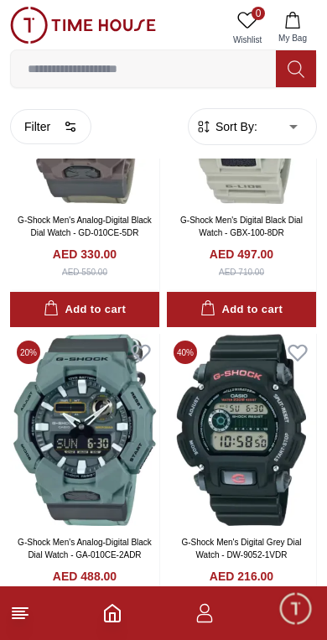  What do you see at coordinates (258, 13) in the screenshot?
I see `span: 0` at bounding box center [258, 13].